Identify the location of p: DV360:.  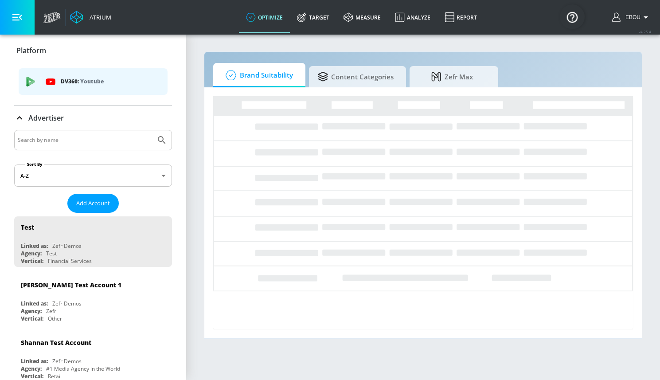
(110, 82).